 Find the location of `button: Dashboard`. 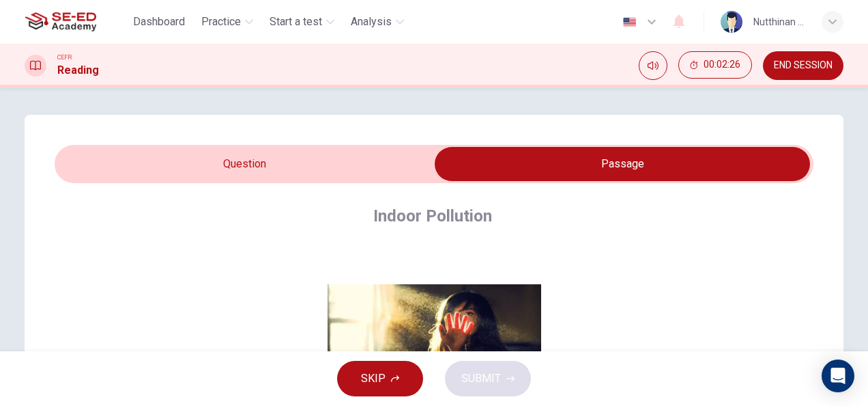

button: Dashboard is located at coordinates (159, 22).